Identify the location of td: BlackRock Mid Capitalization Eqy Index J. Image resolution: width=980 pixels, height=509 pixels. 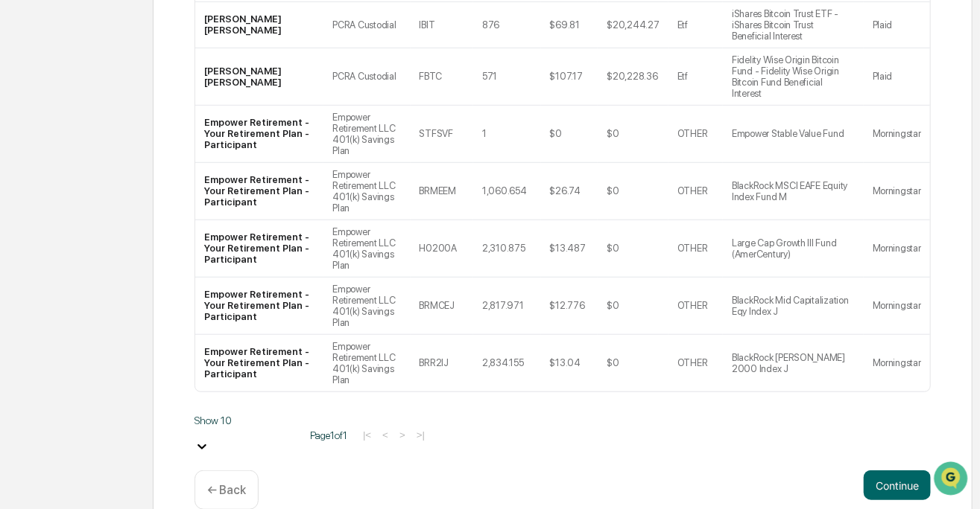
(792, 306).